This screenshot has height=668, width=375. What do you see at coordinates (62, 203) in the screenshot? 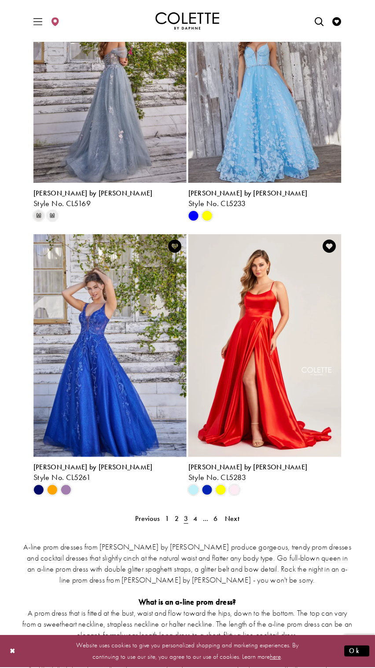
I see `span: Style No. CL5169` at bounding box center [62, 203].